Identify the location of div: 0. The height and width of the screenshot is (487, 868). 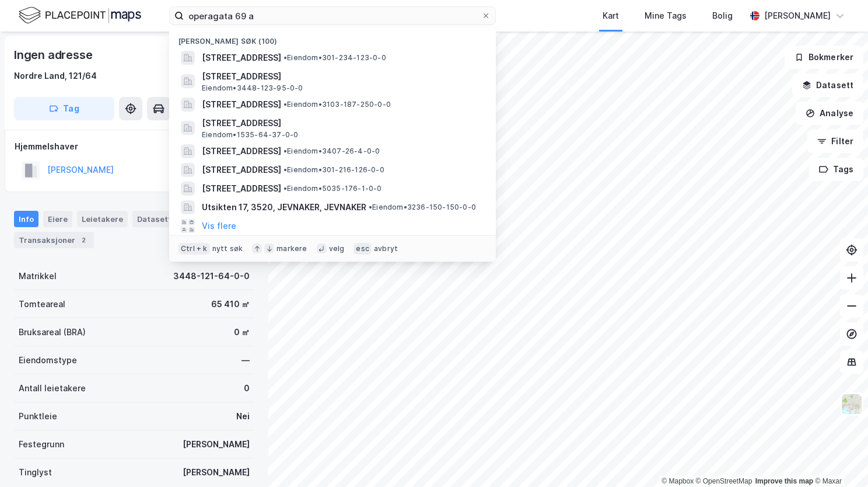
(247, 389).